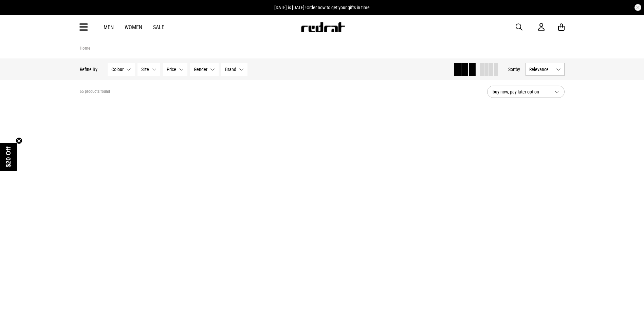  What do you see at coordinates (85, 48) in the screenshot?
I see `a: Home` at bounding box center [85, 48].